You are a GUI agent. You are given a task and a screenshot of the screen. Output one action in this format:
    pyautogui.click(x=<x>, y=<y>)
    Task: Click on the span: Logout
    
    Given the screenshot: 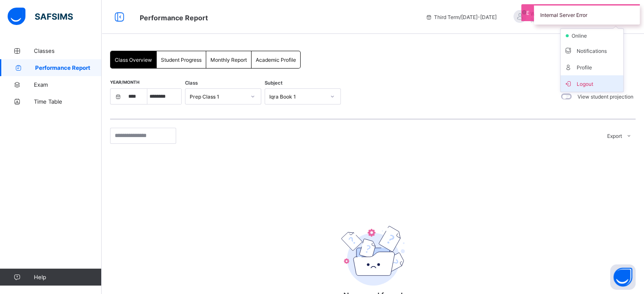 What is the action you would take?
    pyautogui.click(x=592, y=84)
    